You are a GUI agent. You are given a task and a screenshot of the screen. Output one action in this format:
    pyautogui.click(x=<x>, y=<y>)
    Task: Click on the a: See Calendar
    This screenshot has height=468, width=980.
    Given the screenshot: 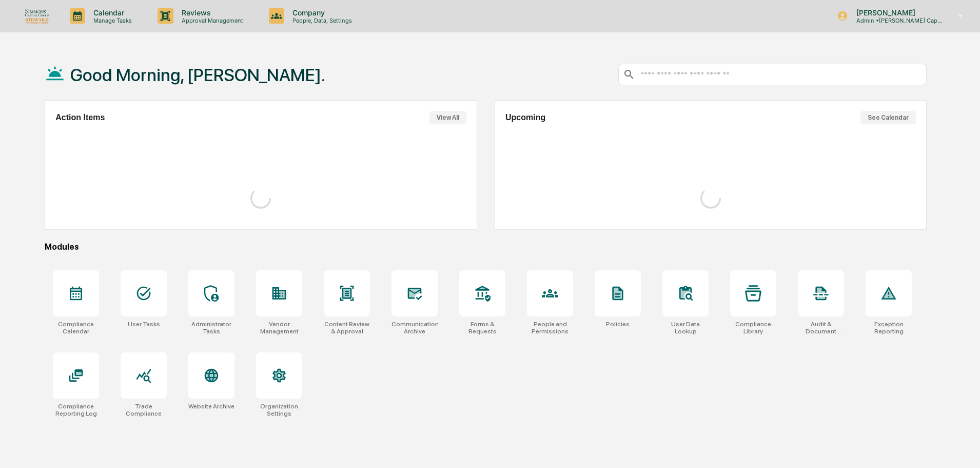 What is the action you would take?
    pyautogui.click(x=888, y=117)
    